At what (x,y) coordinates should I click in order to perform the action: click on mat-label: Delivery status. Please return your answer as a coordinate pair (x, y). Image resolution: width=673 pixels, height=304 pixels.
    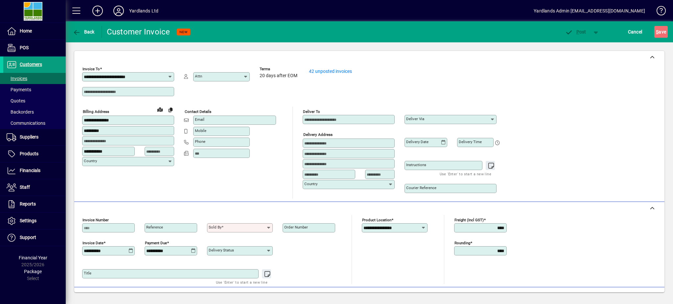
    Looking at the image, I should click on (221, 250).